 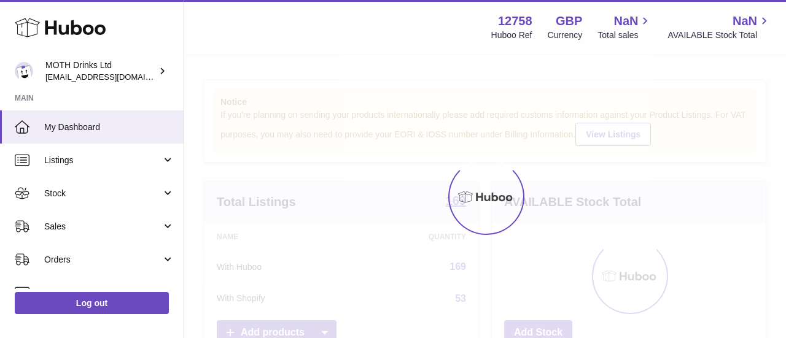 I want to click on div: Currency, so click(x=565, y=35).